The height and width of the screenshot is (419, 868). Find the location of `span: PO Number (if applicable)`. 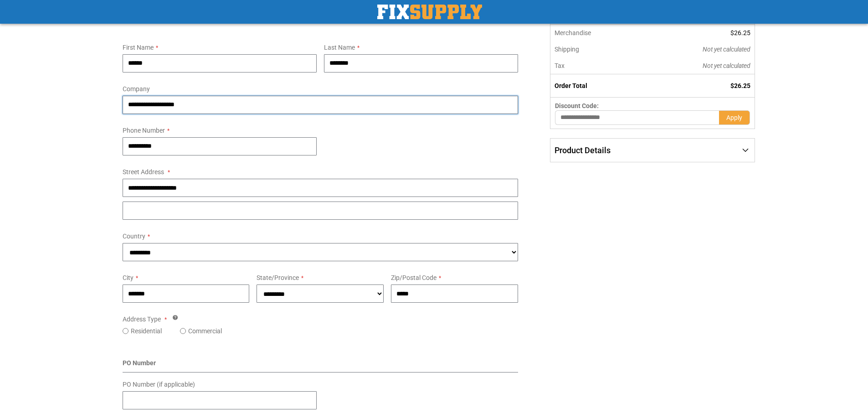

span: PO Number (if applicable) is located at coordinates (159, 385).